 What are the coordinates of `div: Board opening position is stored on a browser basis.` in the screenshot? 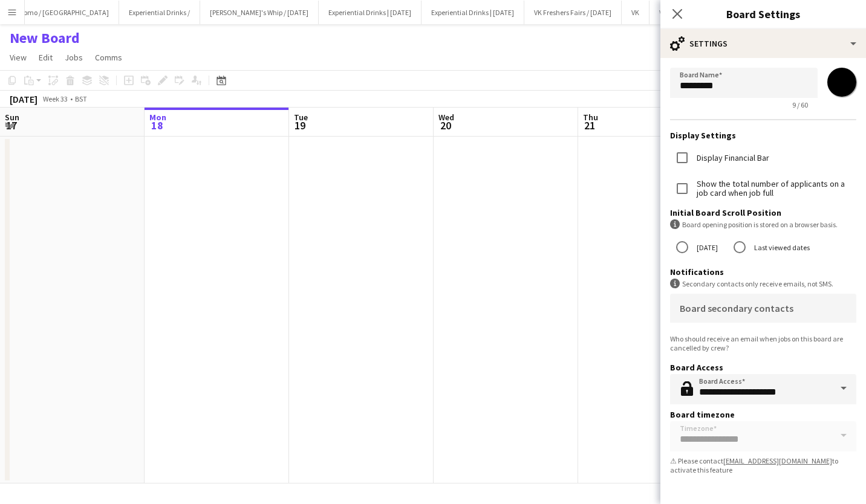 It's located at (763, 225).